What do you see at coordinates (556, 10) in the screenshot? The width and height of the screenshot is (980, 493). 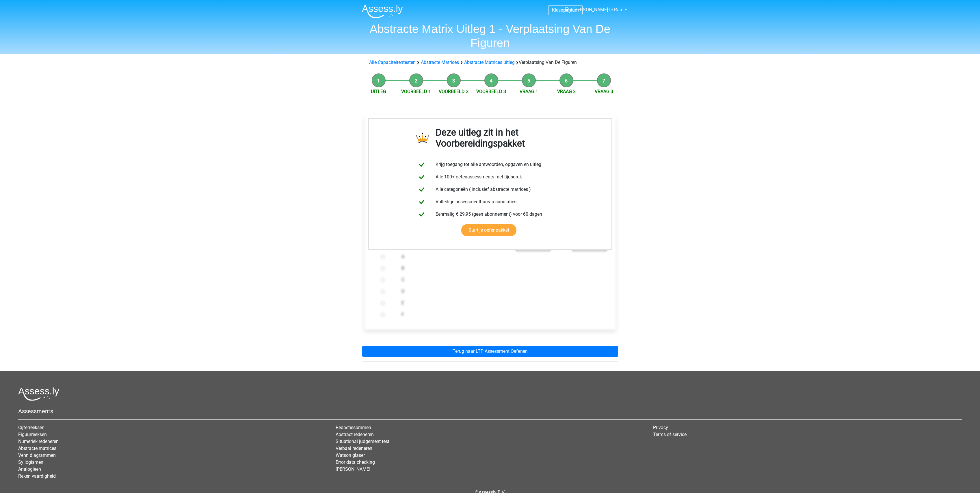 I see `span: Kies` at bounding box center [556, 10].